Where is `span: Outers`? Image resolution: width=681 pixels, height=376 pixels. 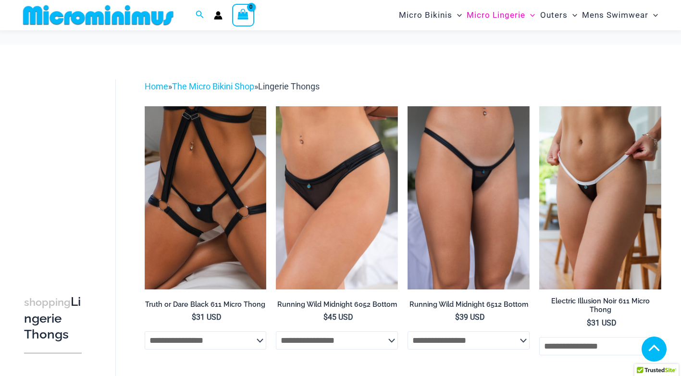 span: Outers is located at coordinates (554, 15).